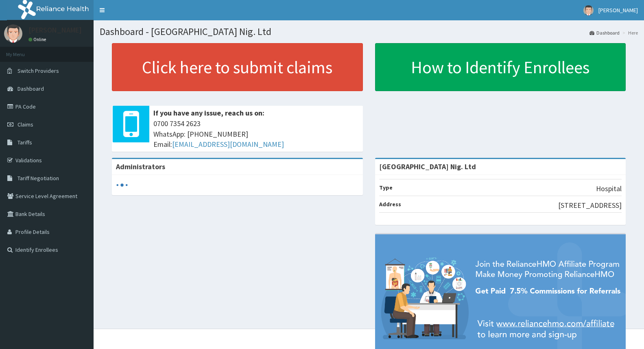  I want to click on a: How to Identify Enrollees, so click(500, 67).